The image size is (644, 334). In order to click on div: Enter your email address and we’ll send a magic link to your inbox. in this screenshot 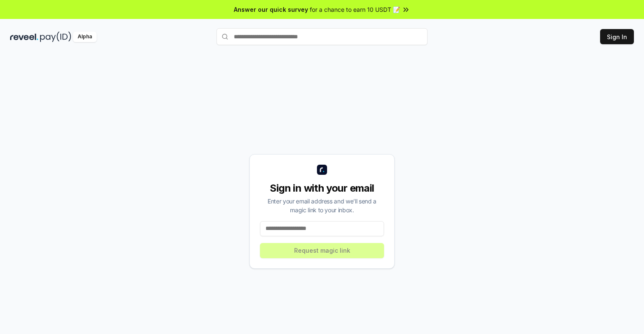, I will do `click(322, 205)`.